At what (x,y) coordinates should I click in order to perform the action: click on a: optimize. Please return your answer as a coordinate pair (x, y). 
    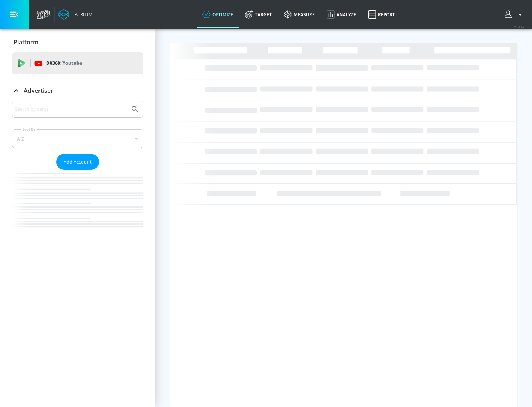
    Looking at the image, I should click on (218, 14).